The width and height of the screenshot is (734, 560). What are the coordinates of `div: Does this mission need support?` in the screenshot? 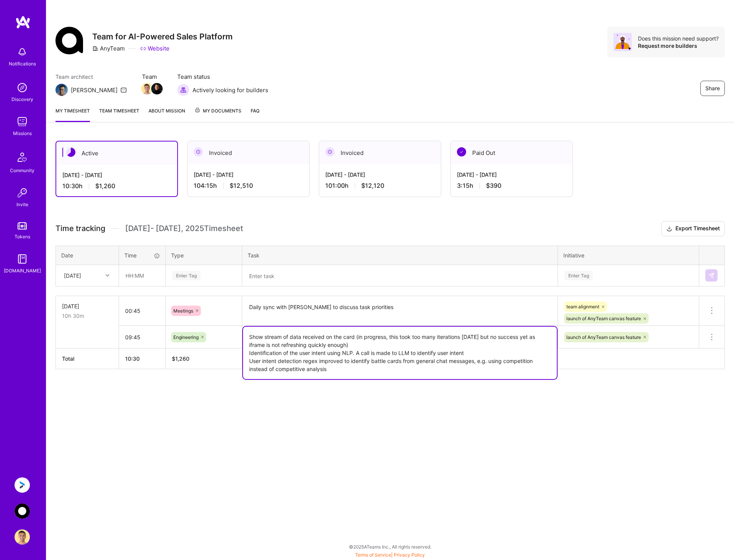 It's located at (678, 38).